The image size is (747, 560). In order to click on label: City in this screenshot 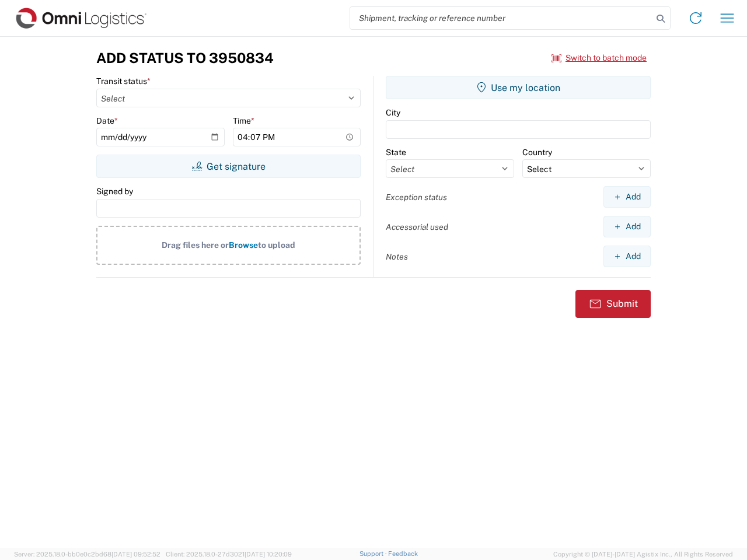, I will do `click(393, 113)`.